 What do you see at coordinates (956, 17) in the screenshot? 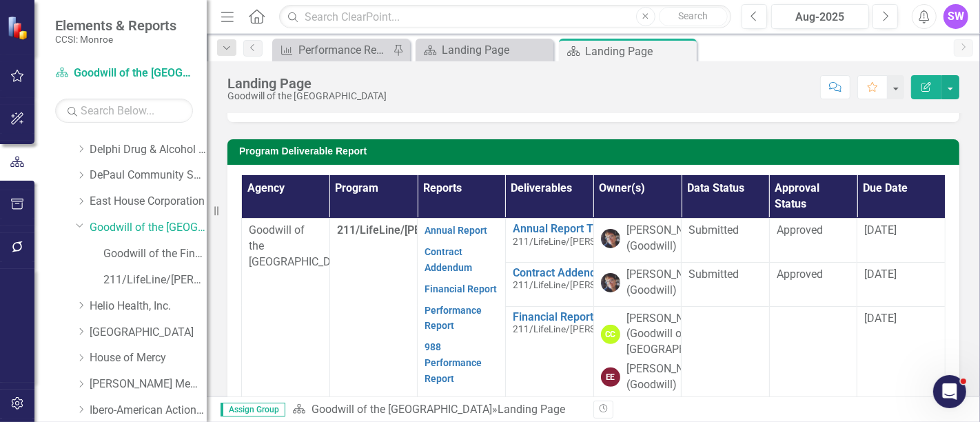
I see `div: SW` at bounding box center [956, 17].